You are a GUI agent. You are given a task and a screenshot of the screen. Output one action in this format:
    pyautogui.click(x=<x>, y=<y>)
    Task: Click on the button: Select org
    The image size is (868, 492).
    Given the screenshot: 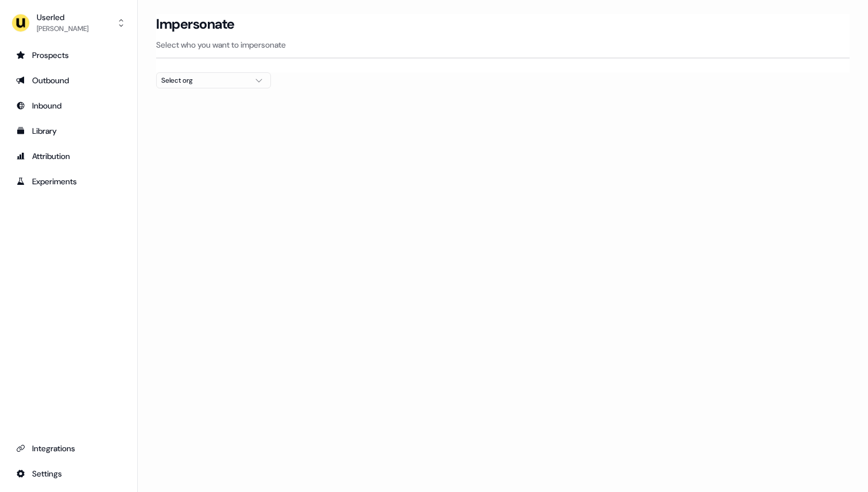 What is the action you would take?
    pyautogui.click(x=214, y=80)
    